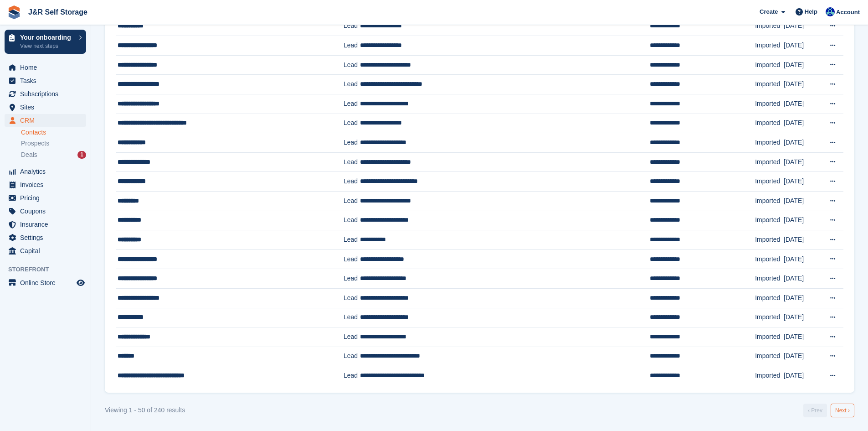 The image size is (868, 431). Describe the element at coordinates (47, 81) in the screenshot. I see `span: Tasks` at that location.